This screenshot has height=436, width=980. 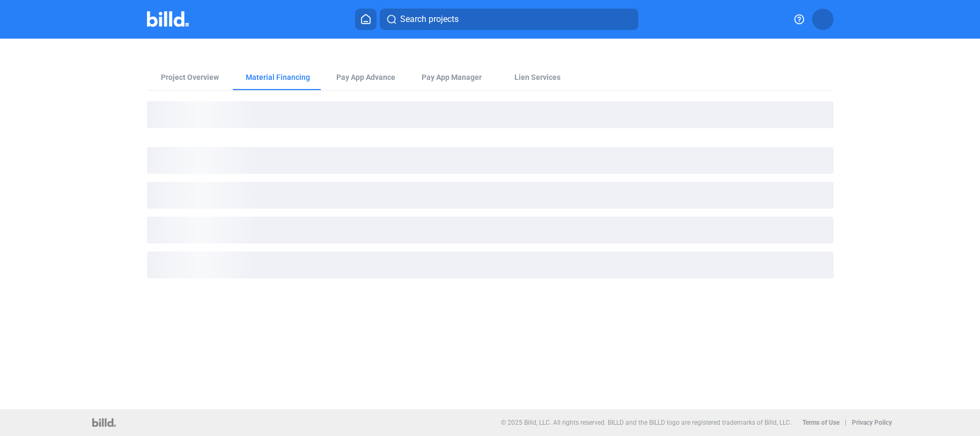 I want to click on span: Search projects, so click(x=429, y=19).